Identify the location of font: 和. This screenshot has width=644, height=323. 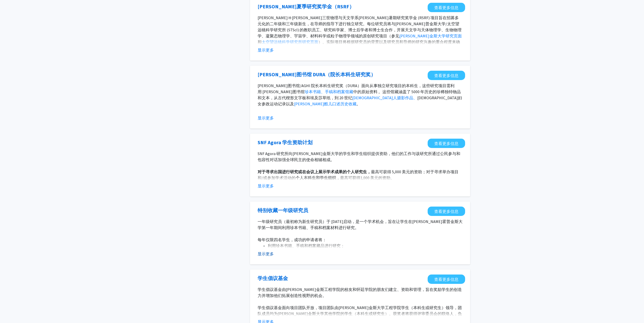
(259, 42).